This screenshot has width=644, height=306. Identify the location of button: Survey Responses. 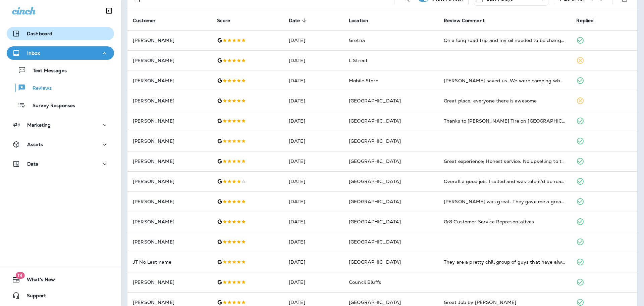
(60, 105).